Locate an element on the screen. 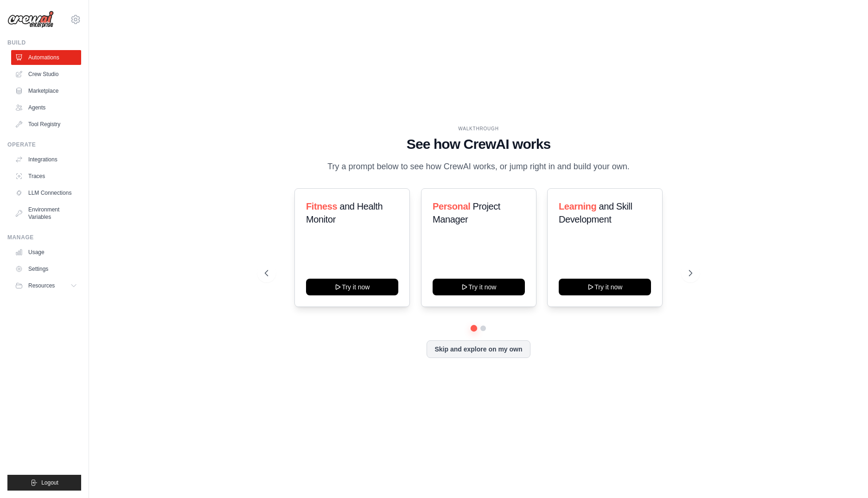 This screenshot has height=498, width=868. a: LLM Connections is located at coordinates (46, 193).